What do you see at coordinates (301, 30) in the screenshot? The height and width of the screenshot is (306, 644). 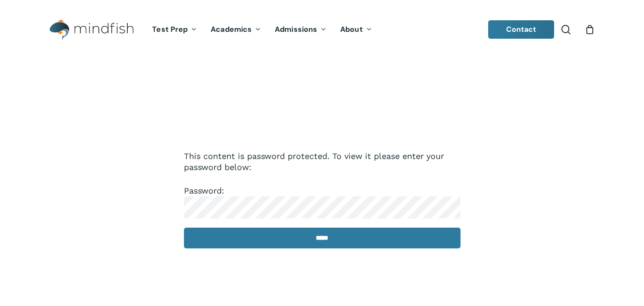 I see `a: Admissions` at bounding box center [301, 30].